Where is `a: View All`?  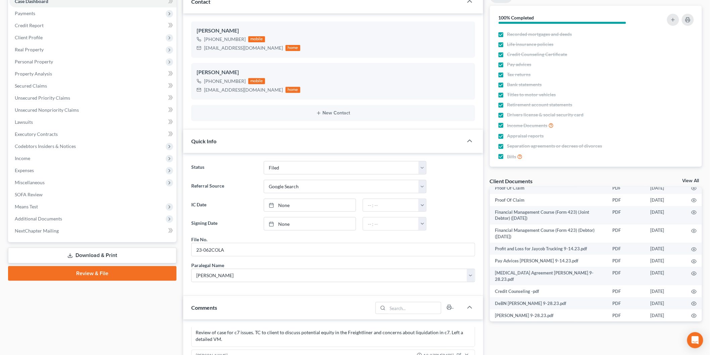
a: View All is located at coordinates (690, 181).